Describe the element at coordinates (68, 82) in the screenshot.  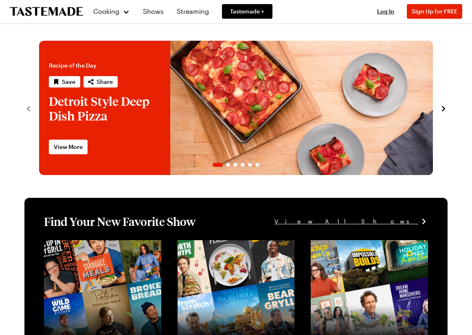
I see `span: Save` at that location.